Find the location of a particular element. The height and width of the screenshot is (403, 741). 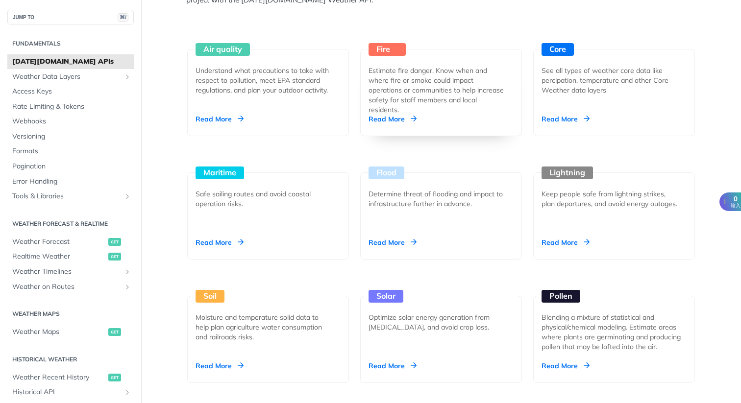

a: Formats is located at coordinates (71, 151).